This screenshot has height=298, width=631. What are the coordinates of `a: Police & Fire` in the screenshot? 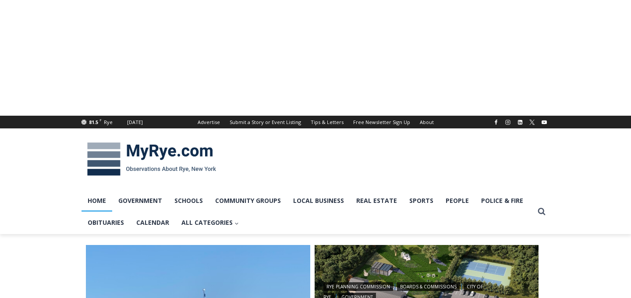 It's located at (502, 201).